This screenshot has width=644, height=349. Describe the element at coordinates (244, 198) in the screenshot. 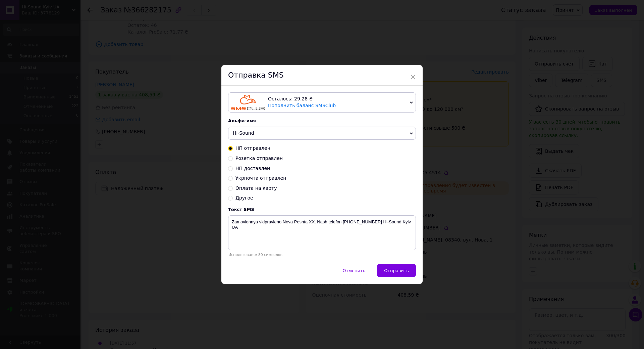

I see `span: Другое` at that location.